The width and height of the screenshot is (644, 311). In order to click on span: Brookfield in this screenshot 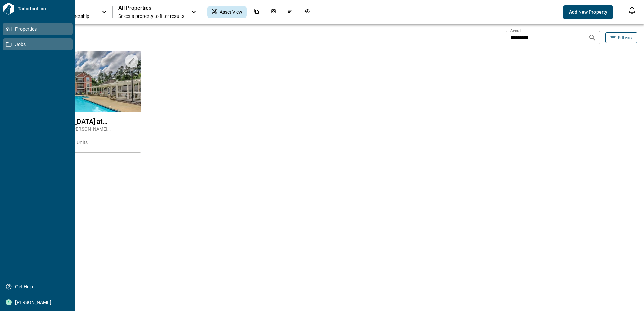, I will do `click(83, 136)`.